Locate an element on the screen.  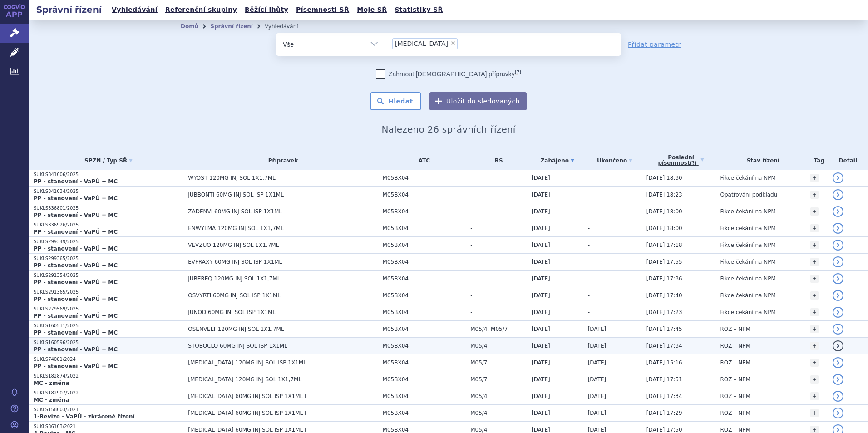
span: Opatřování podkladů is located at coordinates (749, 195).